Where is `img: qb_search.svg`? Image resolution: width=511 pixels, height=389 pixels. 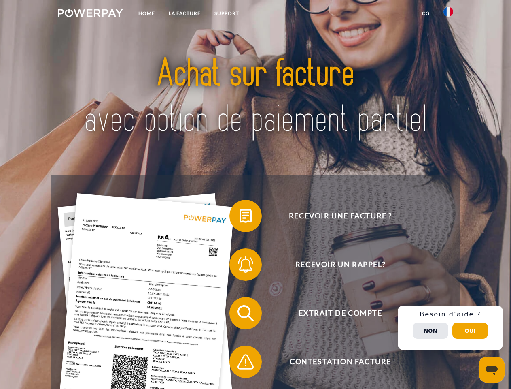 img: qb_search.svg is located at coordinates (246, 313).